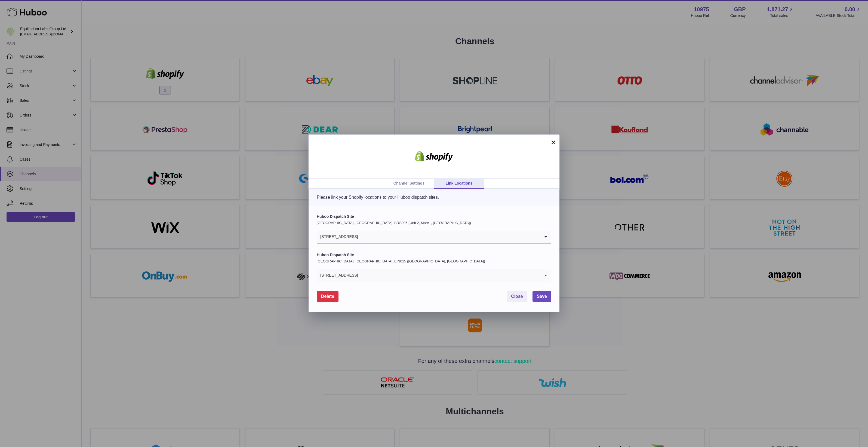  Describe the element at coordinates (327, 296) in the screenshot. I see `span: Delete` at that location.